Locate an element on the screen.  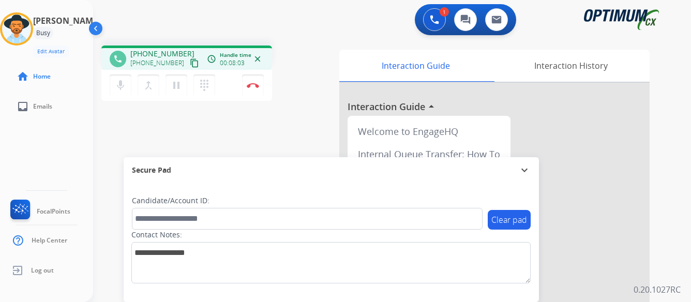
div: Welcome to EngageHQ is located at coordinates (429, 131).